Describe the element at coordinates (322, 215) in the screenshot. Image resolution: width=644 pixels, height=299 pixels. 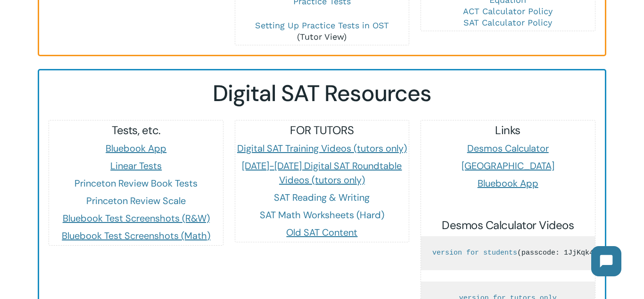
I see `a: SAT Math Worksheets (Hard)` at that location.